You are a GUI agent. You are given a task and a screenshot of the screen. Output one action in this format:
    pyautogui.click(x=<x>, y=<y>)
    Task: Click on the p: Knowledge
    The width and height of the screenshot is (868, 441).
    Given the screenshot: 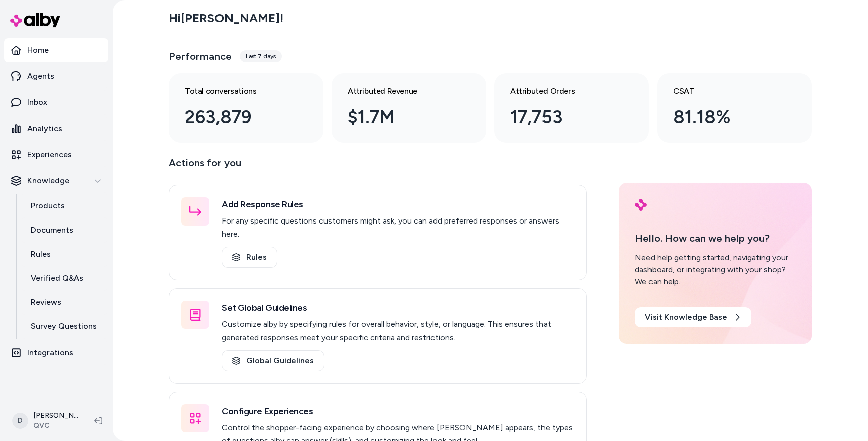 What is the action you would take?
    pyautogui.click(x=49, y=181)
    